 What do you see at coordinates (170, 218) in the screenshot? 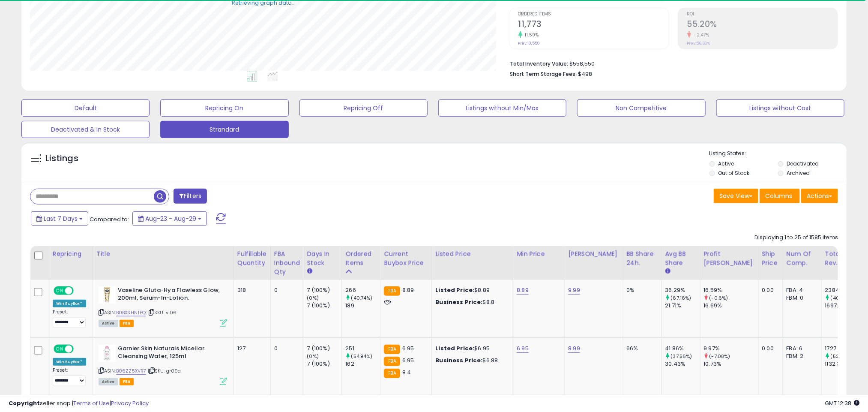
I see `span: Aug-23 - Aug-29` at bounding box center [170, 218].